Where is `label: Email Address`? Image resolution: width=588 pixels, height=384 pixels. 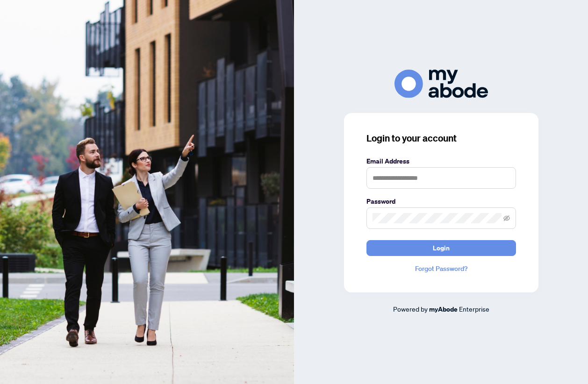
label: Email Address is located at coordinates (441, 161).